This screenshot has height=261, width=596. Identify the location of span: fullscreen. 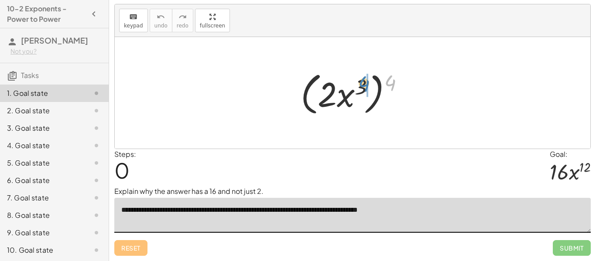
(212, 26).